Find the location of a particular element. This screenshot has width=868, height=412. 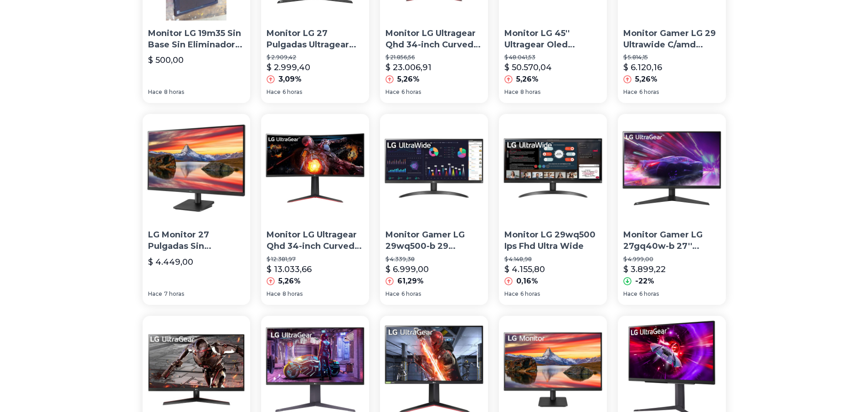

p: 61,29% is located at coordinates (411, 281).